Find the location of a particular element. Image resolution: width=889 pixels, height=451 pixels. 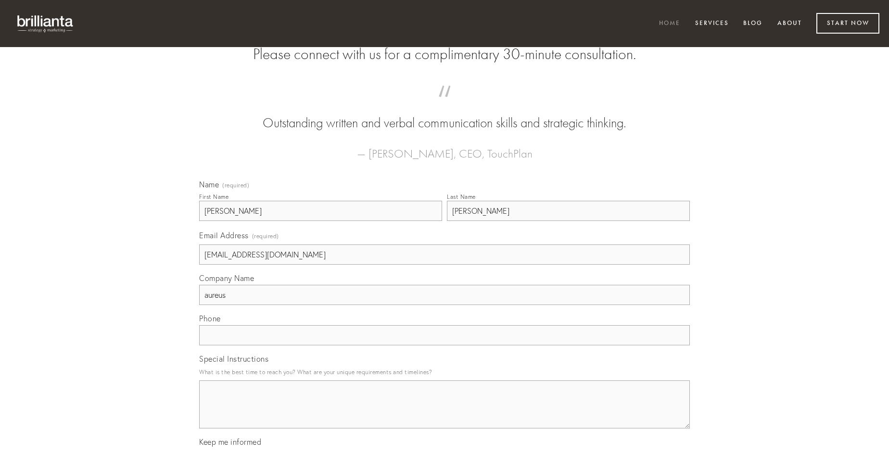

h2: Please connect with us for a complimentary 30-minute consultation. is located at coordinates (444, 54).